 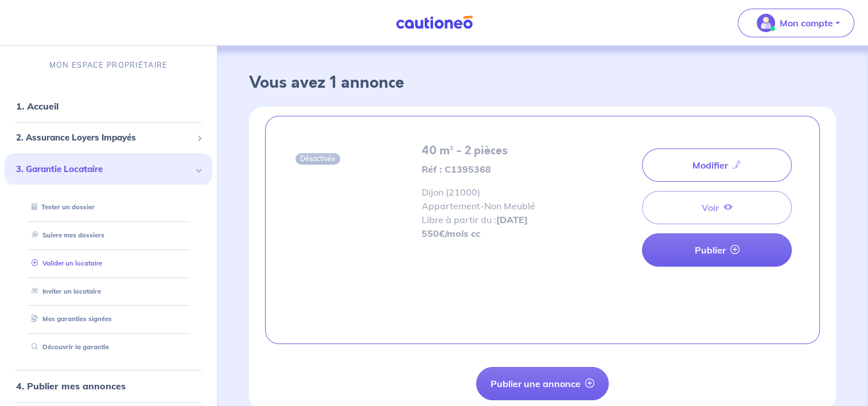 I want to click on a: Mes garanties signées, so click(x=70, y=318).